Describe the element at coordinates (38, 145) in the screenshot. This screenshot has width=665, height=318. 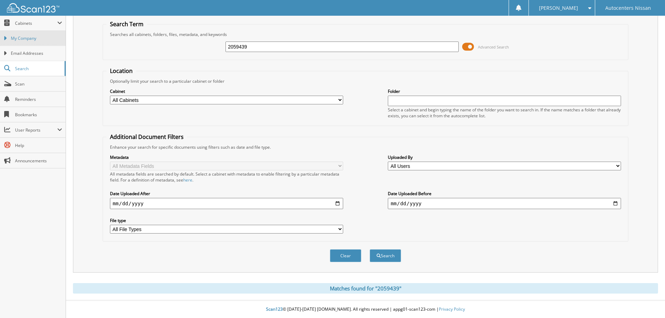
I see `span: Help` at that location.